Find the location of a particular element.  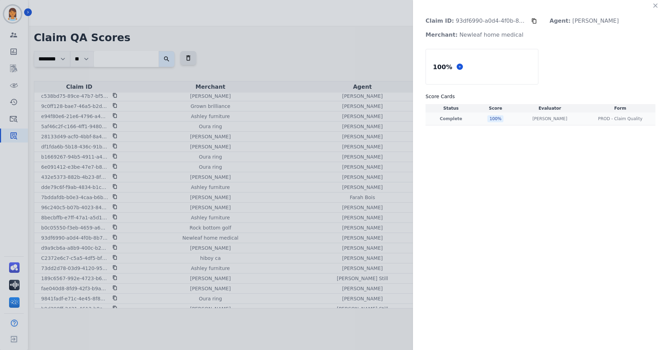

span: PROD - Claim Quality is located at coordinates (620, 119).